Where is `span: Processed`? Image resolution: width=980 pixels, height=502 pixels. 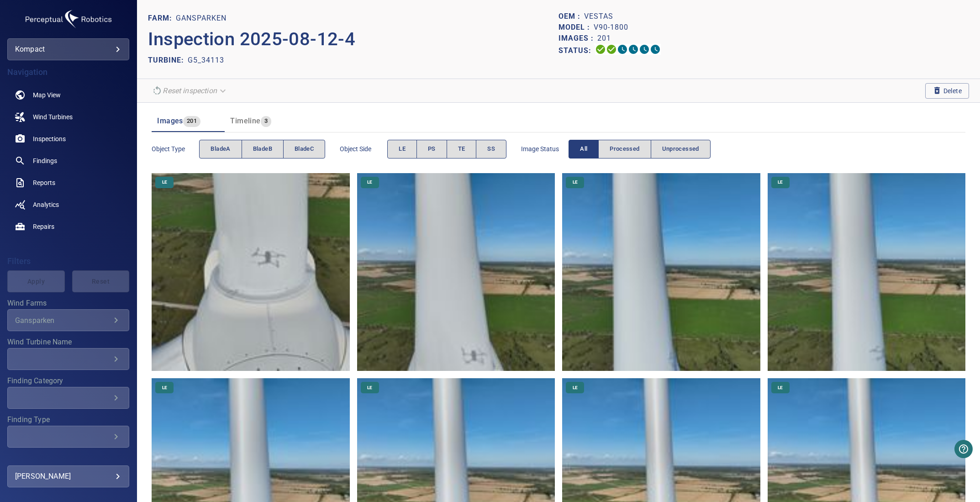
span: Processed is located at coordinates (624, 149).